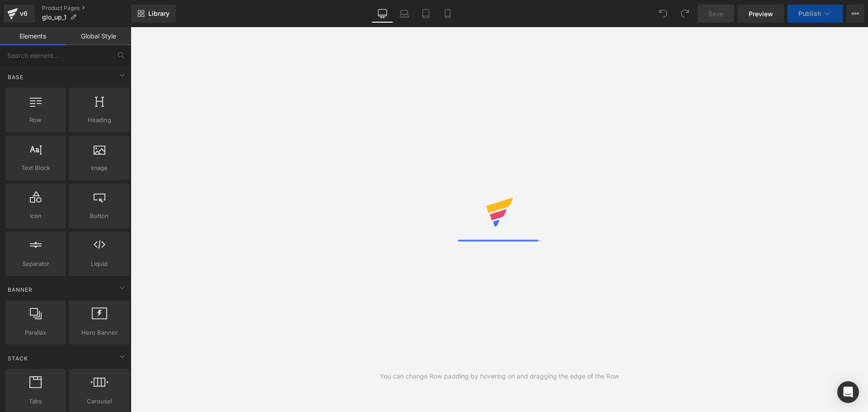 The width and height of the screenshot is (868, 412). I want to click on span: Icon, so click(36, 216).